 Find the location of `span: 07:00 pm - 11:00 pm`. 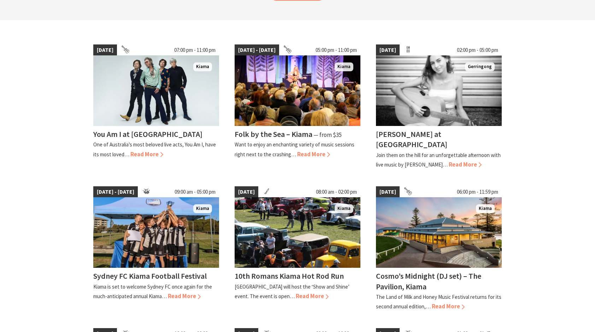

span: 07:00 pm - 11:00 pm is located at coordinates (195, 50).